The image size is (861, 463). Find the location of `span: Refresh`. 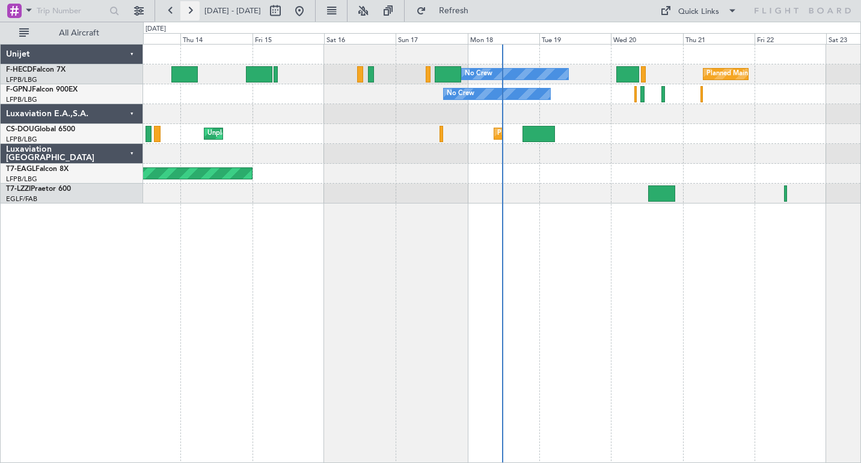

span: Refresh is located at coordinates (454, 11).